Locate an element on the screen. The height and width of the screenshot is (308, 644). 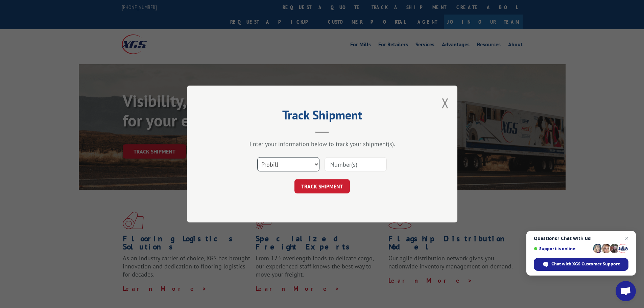
span: Support is online is located at coordinates (562, 248).